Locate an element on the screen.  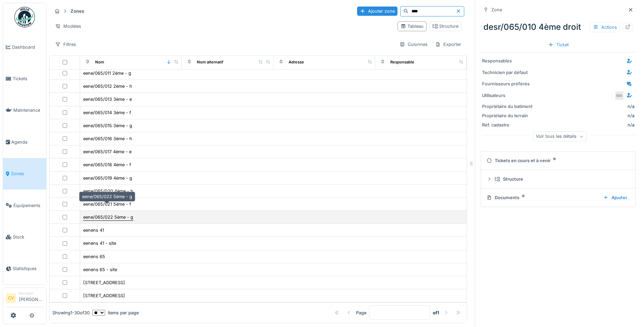
span: Zones is located at coordinates (27, 173).